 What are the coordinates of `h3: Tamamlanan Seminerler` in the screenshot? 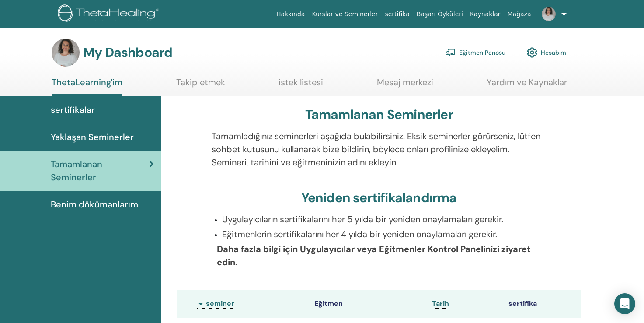 It's located at (379, 115).